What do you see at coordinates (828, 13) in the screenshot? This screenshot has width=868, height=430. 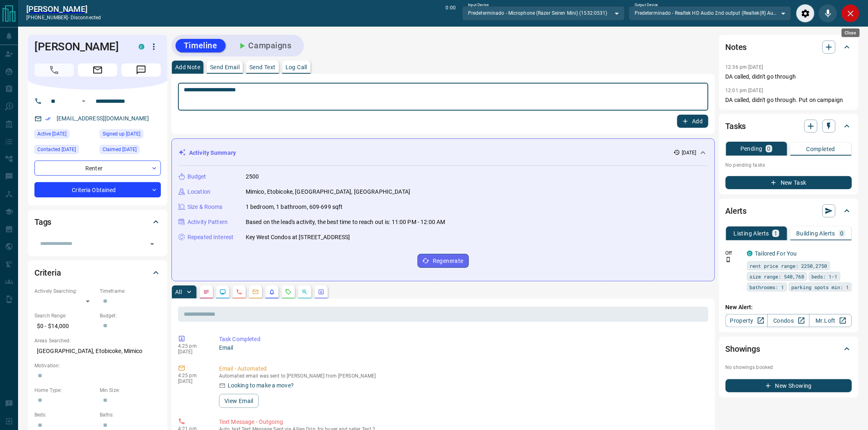 I see `div: Mute` at bounding box center [828, 13].